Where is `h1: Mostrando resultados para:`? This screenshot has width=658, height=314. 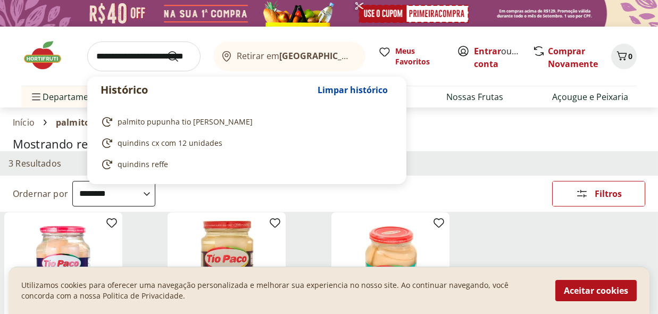 h1: Mostrando resultados para: is located at coordinates (329, 144).